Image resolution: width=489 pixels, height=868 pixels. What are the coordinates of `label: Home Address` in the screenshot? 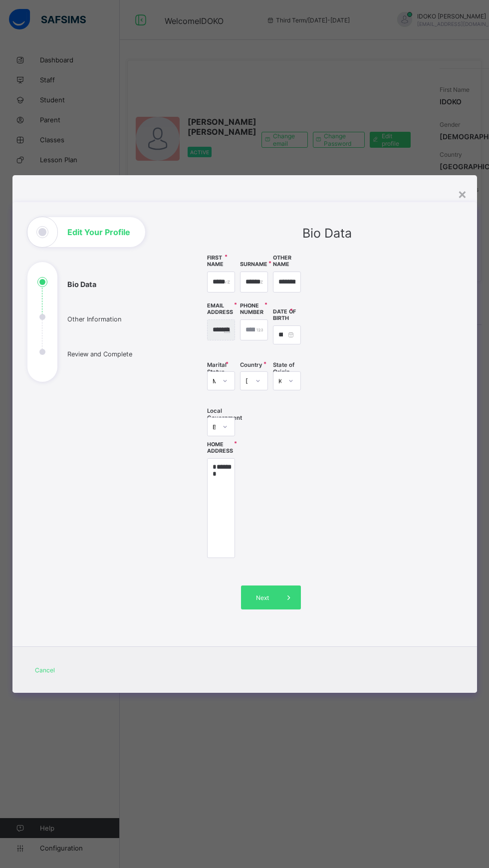 It's located at (221, 448).